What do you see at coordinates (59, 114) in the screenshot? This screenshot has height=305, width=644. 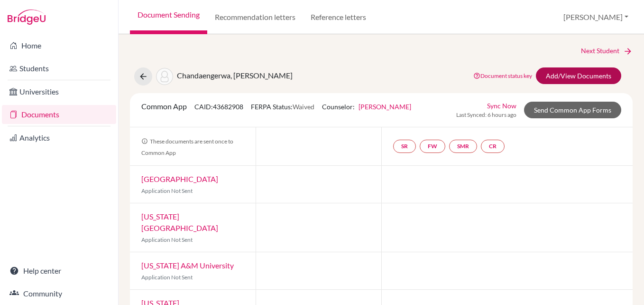 I see `a: Documents` at bounding box center [59, 114].